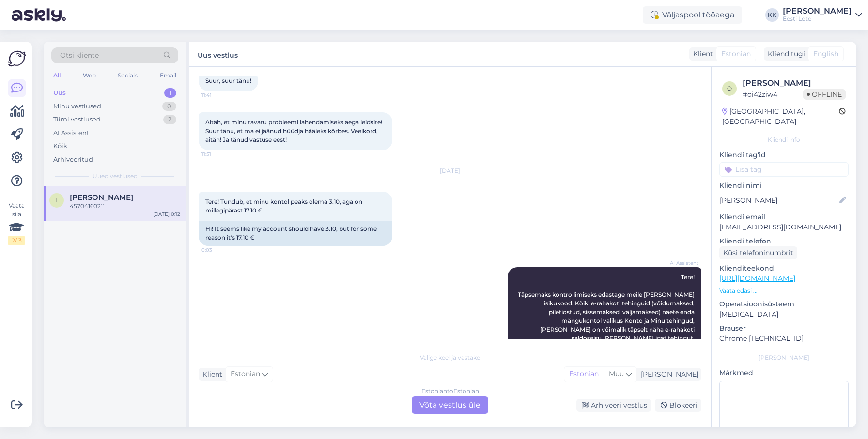 This screenshot has width=868, height=439. Describe the element at coordinates (451, 358) in the screenshot. I see `div: Valige keel ja vastake` at that location.